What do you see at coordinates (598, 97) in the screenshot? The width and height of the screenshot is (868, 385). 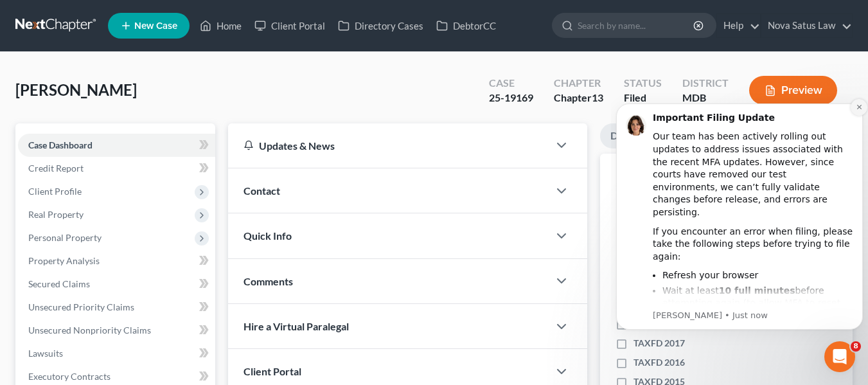 I see `span: 13` at bounding box center [598, 97].